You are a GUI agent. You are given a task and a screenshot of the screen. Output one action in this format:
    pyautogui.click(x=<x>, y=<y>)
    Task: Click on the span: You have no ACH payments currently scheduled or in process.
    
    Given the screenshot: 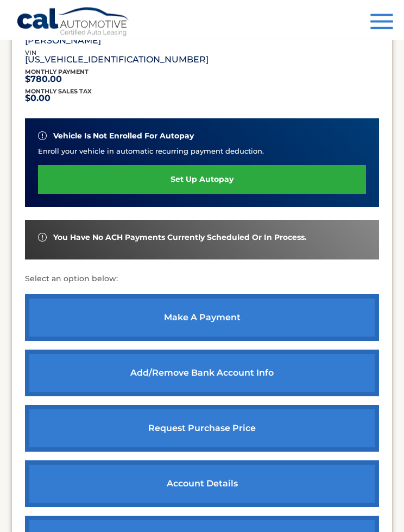 What is the action you would take?
    pyautogui.click(x=180, y=238)
    